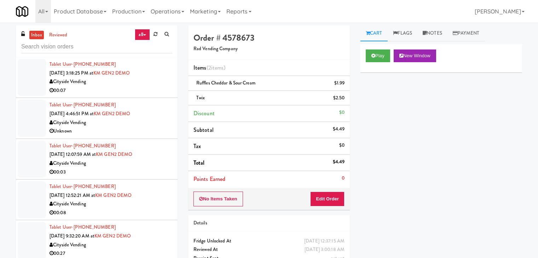 The height and width of the screenshot is (258, 538). Describe the element at coordinates (22, 11) in the screenshot. I see `img: Micromart` at that location.